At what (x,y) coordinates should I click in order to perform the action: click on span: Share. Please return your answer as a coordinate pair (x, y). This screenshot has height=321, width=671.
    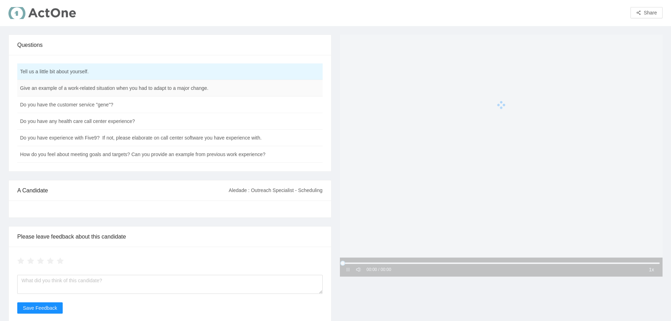
    Looking at the image, I should click on (650, 13).